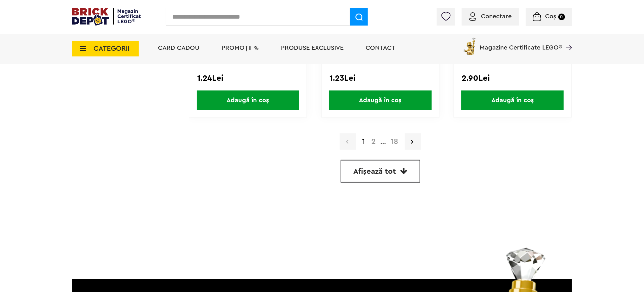 The width and height of the screenshot is (644, 292). Describe the element at coordinates (178, 48) in the screenshot. I see `a: Card Cadou` at that location.